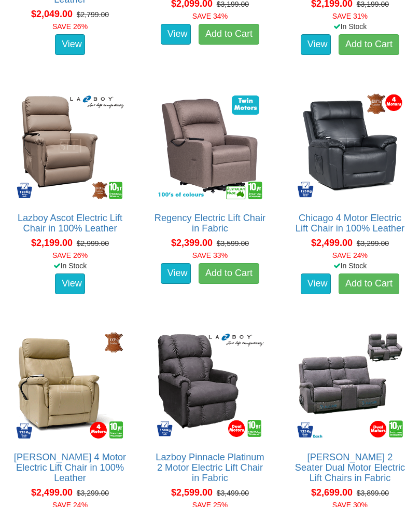 This screenshot has width=420, height=507. What do you see at coordinates (210, 385) in the screenshot?
I see `img: Lazboy Pinnacle Platinum 2 Motor Electric Lift Chair in Fabric` at bounding box center [210, 385].